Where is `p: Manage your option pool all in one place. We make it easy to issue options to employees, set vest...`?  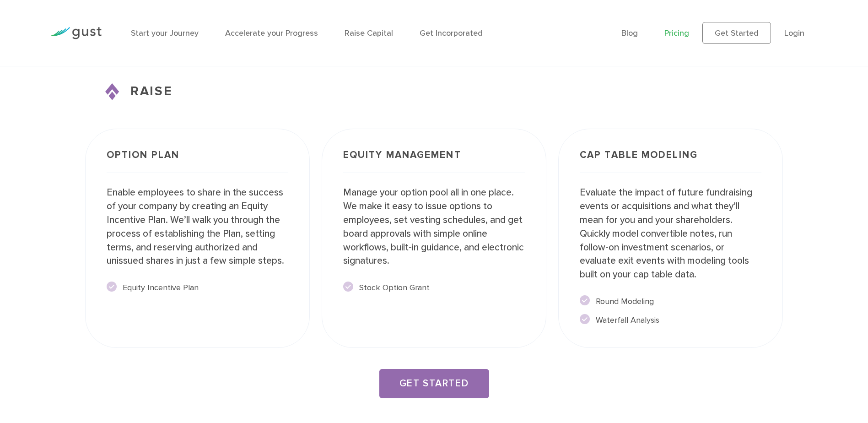
p: Manage your option pool all in one place. We make it easy to issue options to employees, set vest... is located at coordinates (434, 227).